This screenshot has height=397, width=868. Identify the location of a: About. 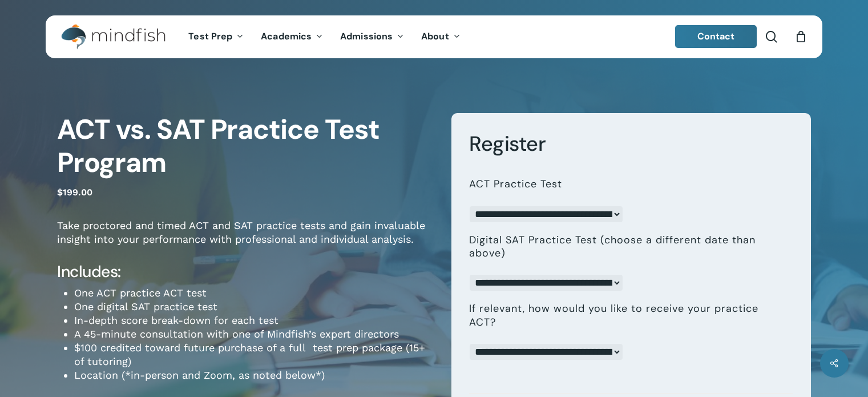
(441, 36).